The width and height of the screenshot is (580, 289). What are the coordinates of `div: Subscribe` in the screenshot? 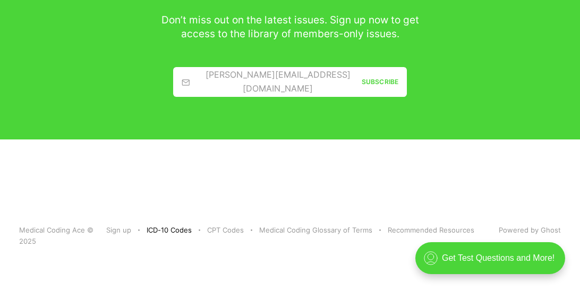 It's located at (380, 81).